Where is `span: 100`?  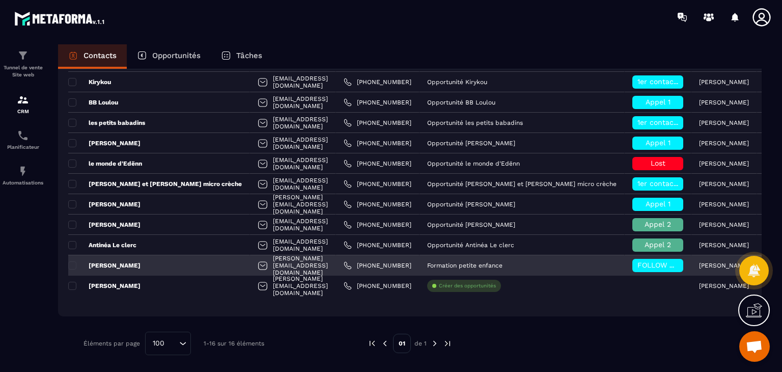 span: 100 is located at coordinates (158, 343).